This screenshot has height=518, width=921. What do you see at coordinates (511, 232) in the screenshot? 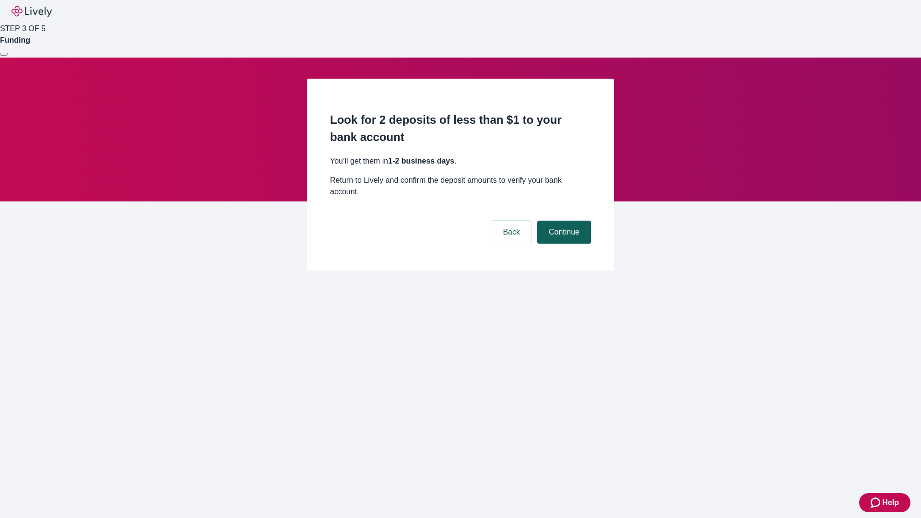
I see `button: Back` at bounding box center [511, 232].